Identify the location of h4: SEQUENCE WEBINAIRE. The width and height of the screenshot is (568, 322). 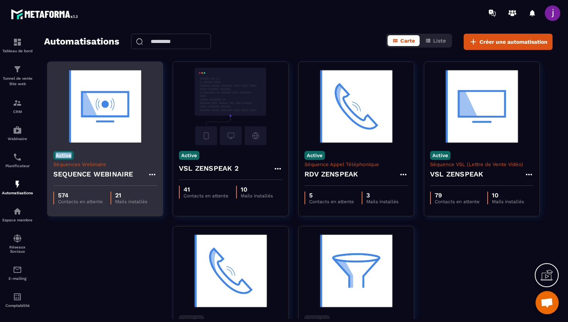
(93, 174).